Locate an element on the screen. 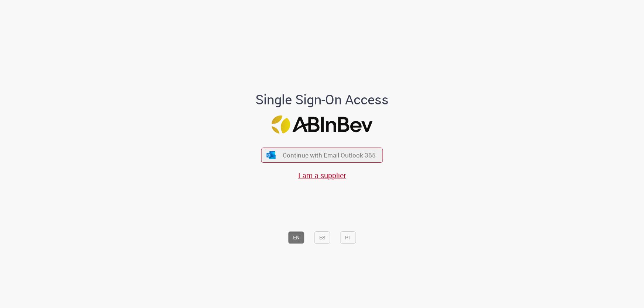  a: I am a supplier is located at coordinates (322, 175).